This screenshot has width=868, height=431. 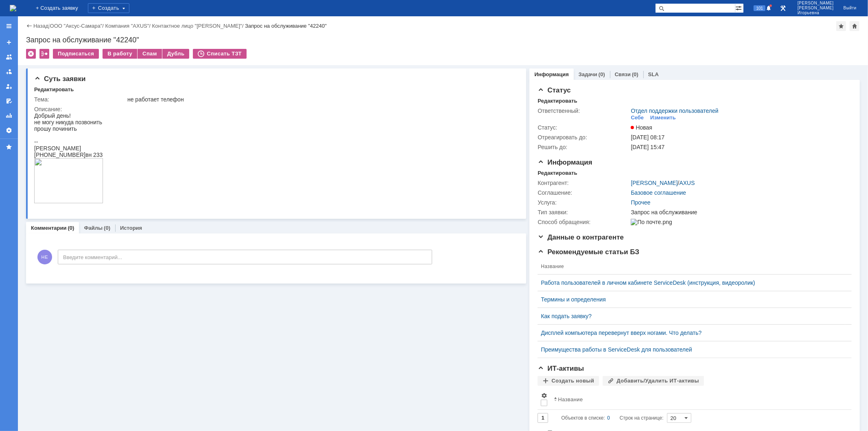 What do you see at coordinates (49, 228) in the screenshot?
I see `a: Комментарии` at bounding box center [49, 228].